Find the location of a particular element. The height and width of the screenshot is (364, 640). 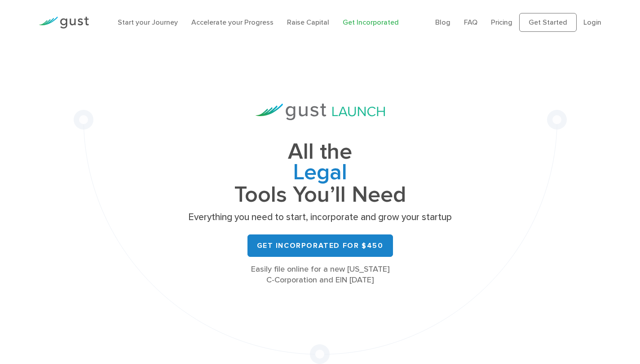

a: Start your Journey is located at coordinates (148, 22).